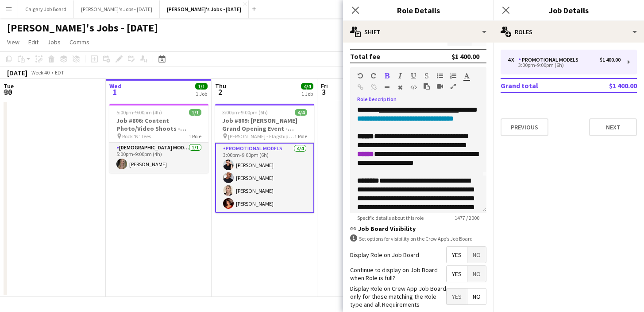 The height and width of the screenshot is (312, 644). I want to click on button: Bold, so click(387, 76).